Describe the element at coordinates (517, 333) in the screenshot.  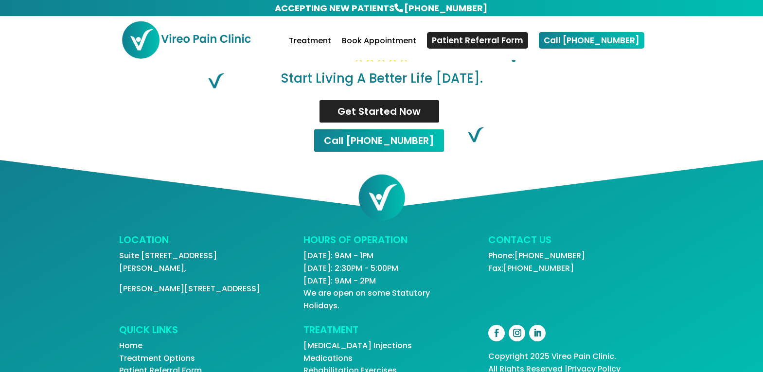
I see `a: Follow on Instagram` at that location.